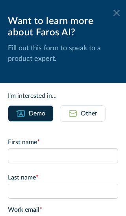 This screenshot has height=216, width=126. What do you see at coordinates (37, 113) in the screenshot?
I see `div: Demo` at bounding box center [37, 113].